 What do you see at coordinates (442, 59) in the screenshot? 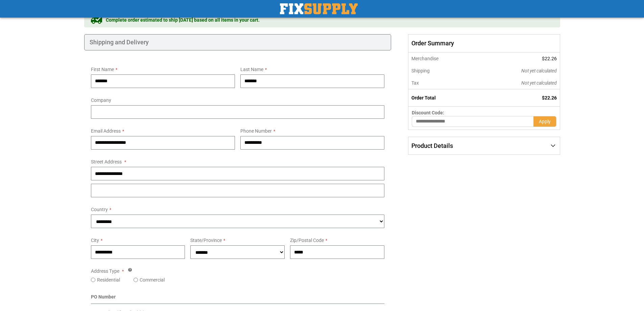
I see `th: Merchandise` at bounding box center [442, 59].